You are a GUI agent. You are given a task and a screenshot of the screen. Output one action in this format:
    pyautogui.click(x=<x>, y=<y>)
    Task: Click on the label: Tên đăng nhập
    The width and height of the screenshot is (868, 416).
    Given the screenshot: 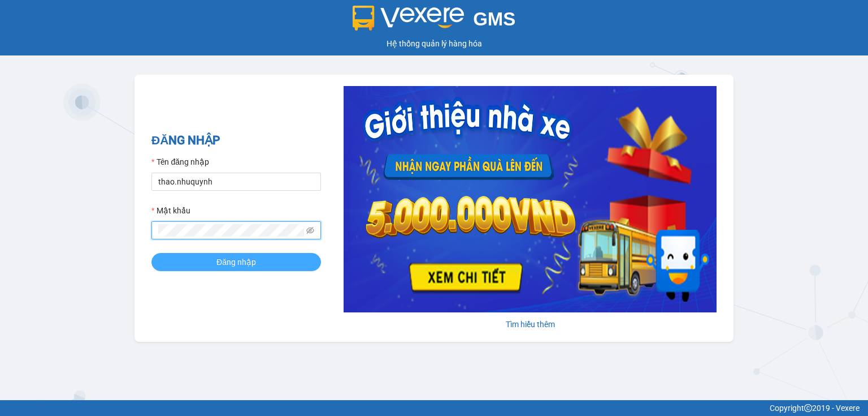 What is the action you would take?
    pyautogui.click(x=181, y=161)
    